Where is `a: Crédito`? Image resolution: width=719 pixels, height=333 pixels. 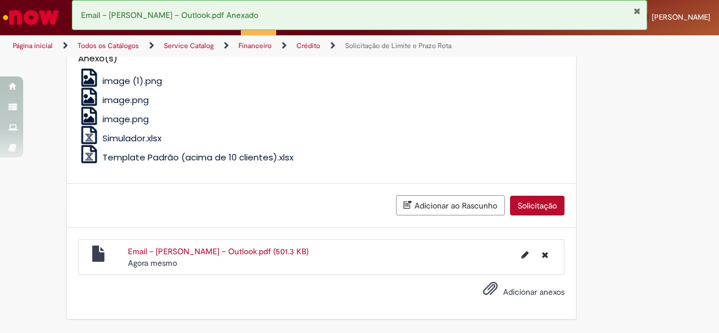
a: Crédito is located at coordinates (308, 46).